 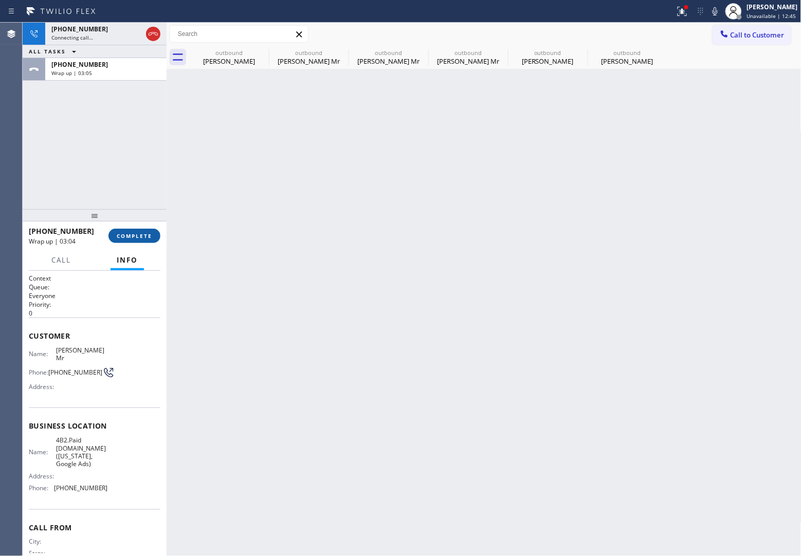 I want to click on button: Call, so click(x=61, y=260).